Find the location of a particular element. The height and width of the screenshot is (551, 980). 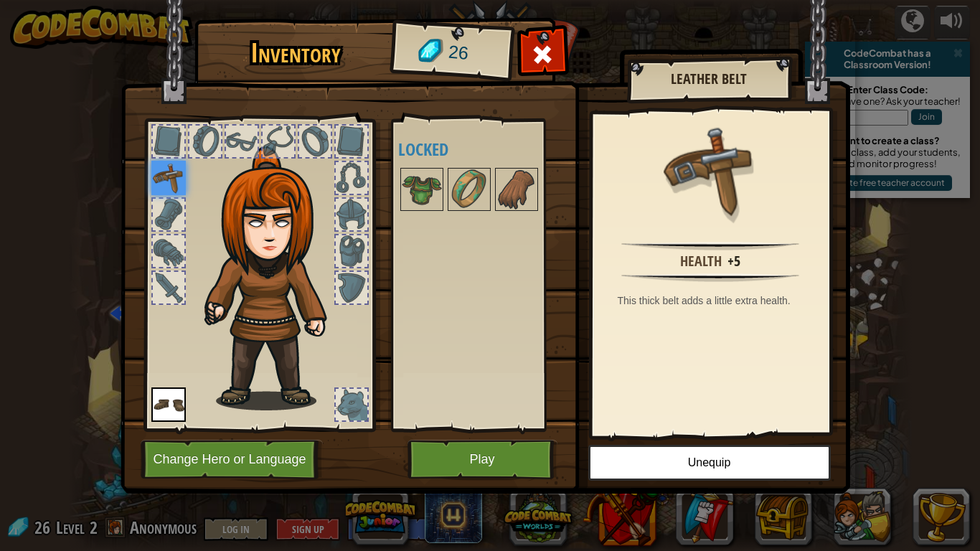

div: +5 is located at coordinates (734, 261).